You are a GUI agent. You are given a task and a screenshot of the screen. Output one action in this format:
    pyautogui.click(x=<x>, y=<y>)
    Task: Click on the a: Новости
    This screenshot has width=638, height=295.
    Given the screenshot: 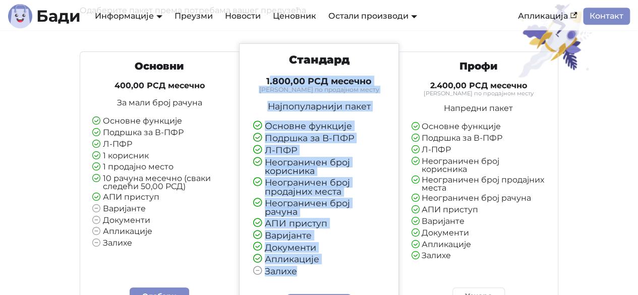 What is the action you would take?
    pyautogui.click(x=243, y=16)
    